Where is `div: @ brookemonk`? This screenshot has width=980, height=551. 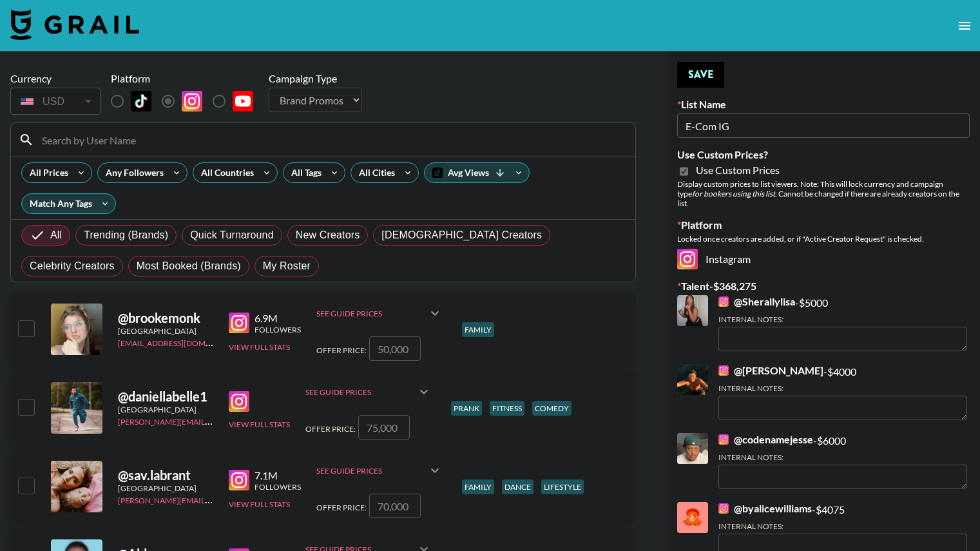
div: @ brookemonk is located at coordinates (166, 318).